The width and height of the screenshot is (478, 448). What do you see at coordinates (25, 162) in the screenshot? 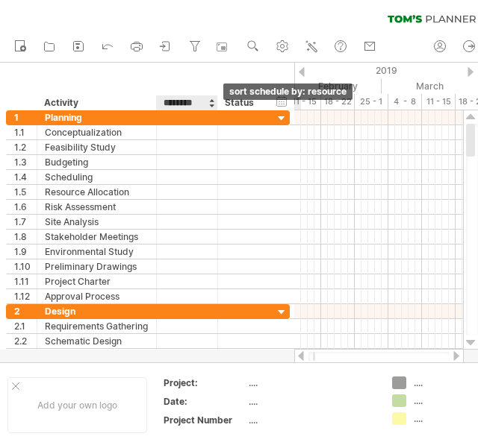
I see `div: 1.3` at bounding box center [25, 162].